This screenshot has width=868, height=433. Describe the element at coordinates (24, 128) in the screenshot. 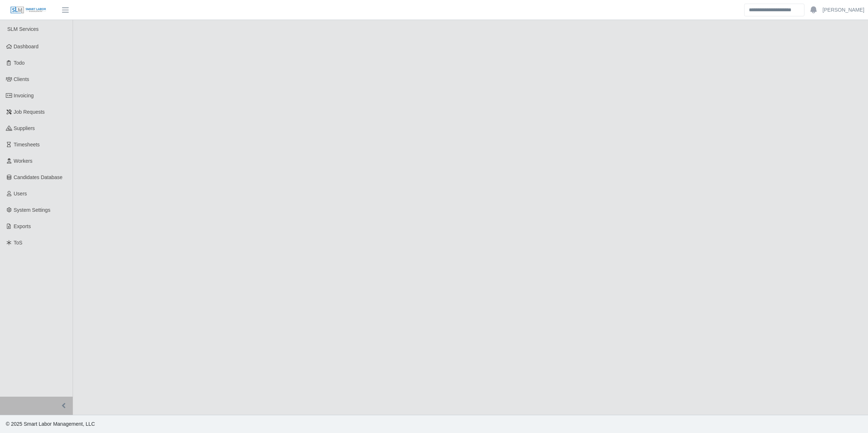

I see `span: Suppliers` at that location.